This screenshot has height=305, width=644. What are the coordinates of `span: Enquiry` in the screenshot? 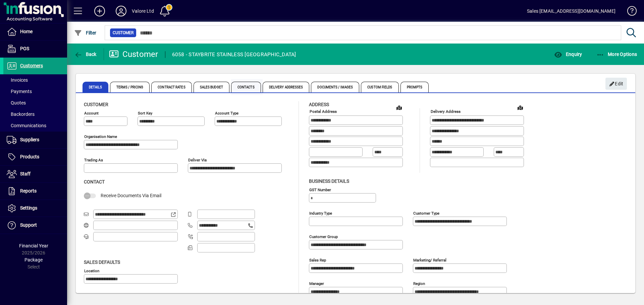 It's located at (568, 54).